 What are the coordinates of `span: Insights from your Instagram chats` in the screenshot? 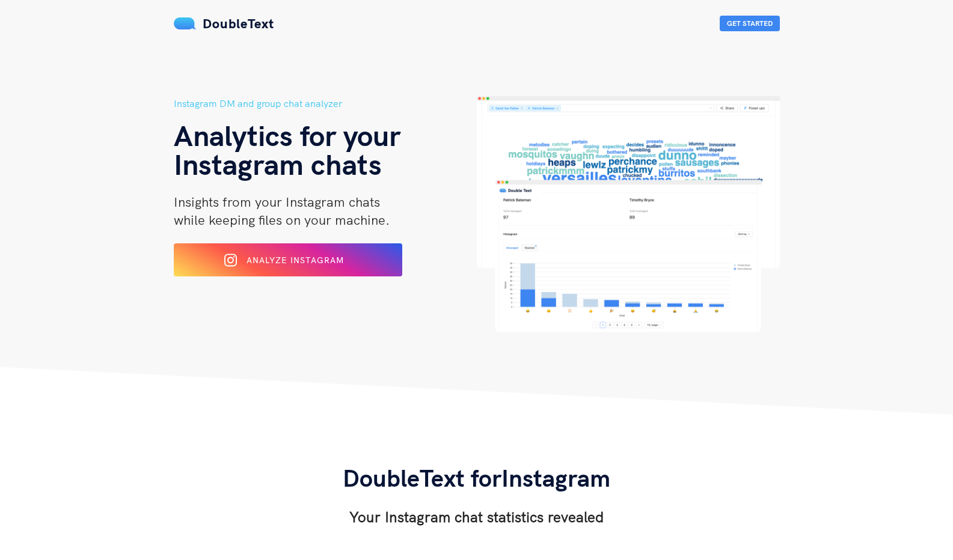 It's located at (277, 202).